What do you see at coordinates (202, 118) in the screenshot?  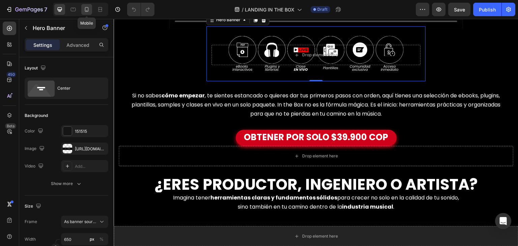 I see `span: OBTENER POR SOLO $39.900 COP` at bounding box center [202, 118].